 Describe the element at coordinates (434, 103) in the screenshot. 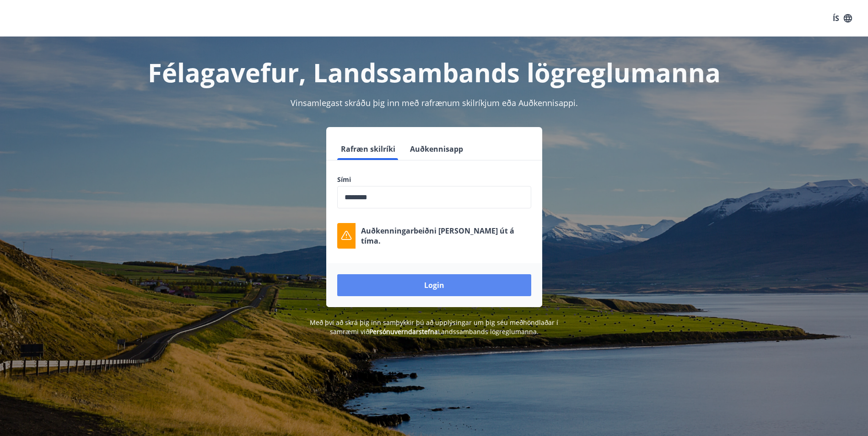

I see `span: Vinsamlegast skráðu þig inn með rafrænum skilríkjum eða Auðkennisappi.` at that location.